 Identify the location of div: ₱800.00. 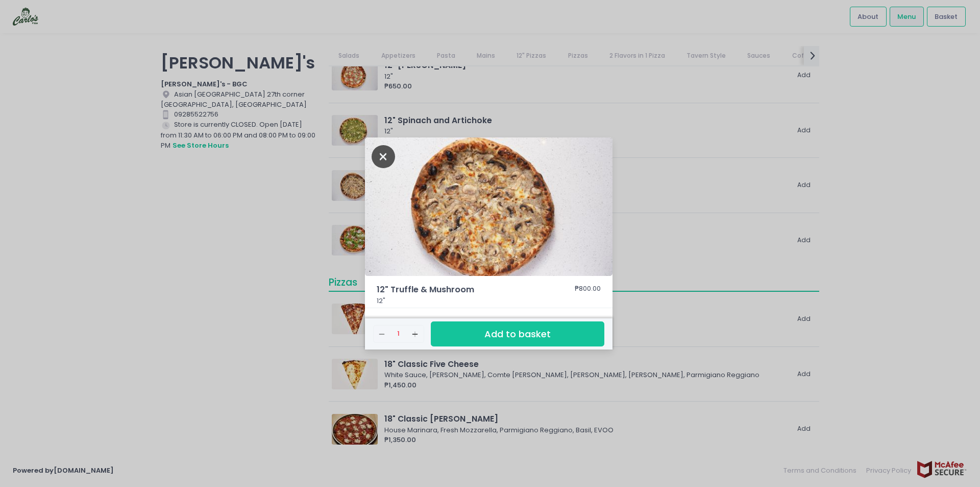
(588, 290).